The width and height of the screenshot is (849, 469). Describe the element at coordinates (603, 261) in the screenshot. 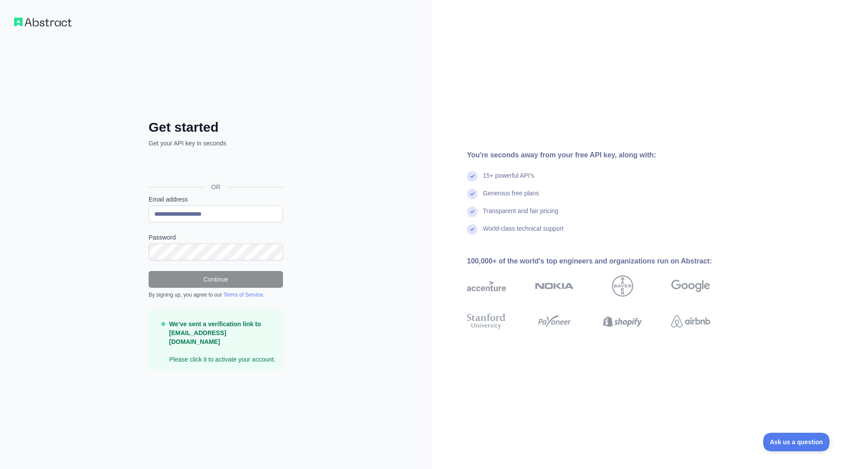

I see `div: 100,000+ of the world's top engineers and organizations run on Abstract:` at that location.